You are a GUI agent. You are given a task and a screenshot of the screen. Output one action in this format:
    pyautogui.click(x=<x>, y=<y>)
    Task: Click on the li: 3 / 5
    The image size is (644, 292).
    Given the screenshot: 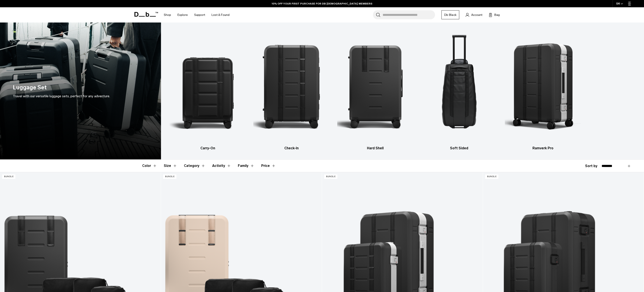 What is the action you would take?
    pyautogui.click(x=375, y=90)
    